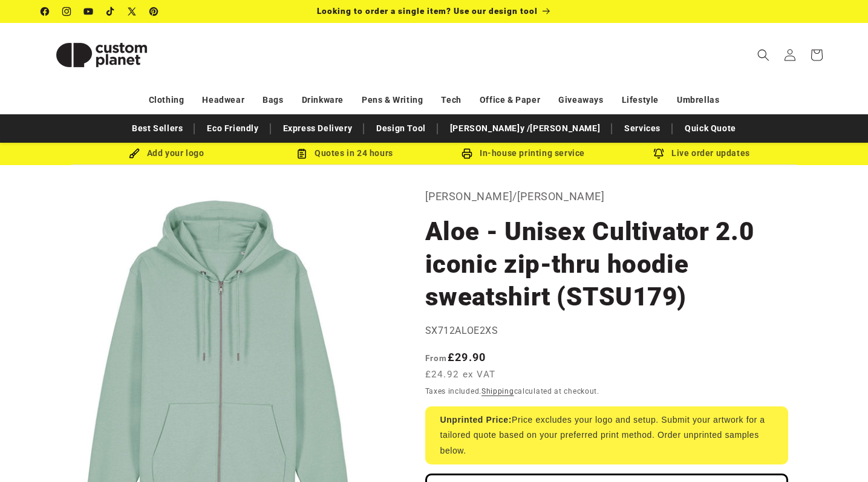  What do you see at coordinates (451, 100) in the screenshot?
I see `a: Tech` at bounding box center [451, 100].